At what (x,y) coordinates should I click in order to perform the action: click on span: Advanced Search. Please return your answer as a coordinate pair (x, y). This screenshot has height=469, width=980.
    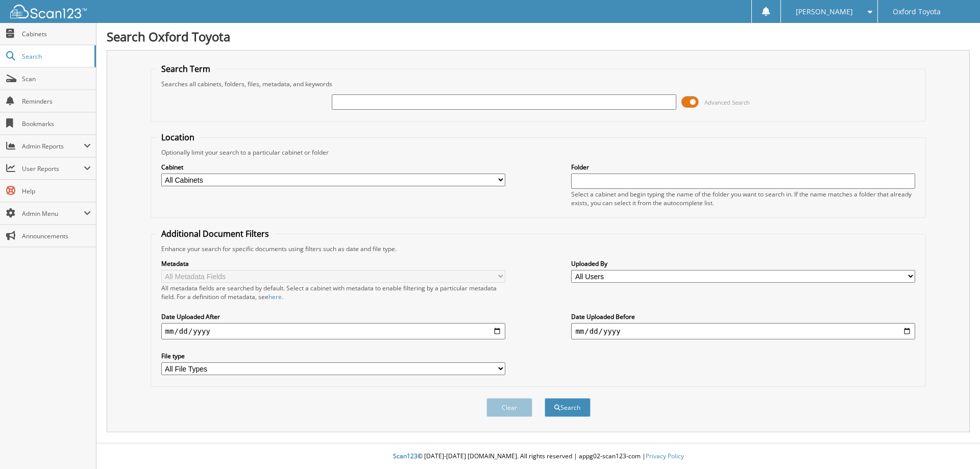
    Looking at the image, I should click on (727, 102).